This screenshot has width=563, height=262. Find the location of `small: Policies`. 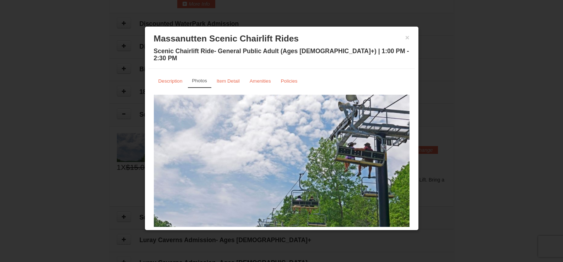

small: Policies is located at coordinates (289, 81).